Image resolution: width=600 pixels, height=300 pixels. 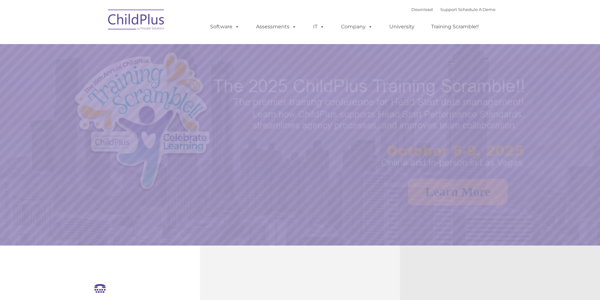 What do you see at coordinates (357, 27) in the screenshot?
I see `a: Company` at bounding box center [357, 27].